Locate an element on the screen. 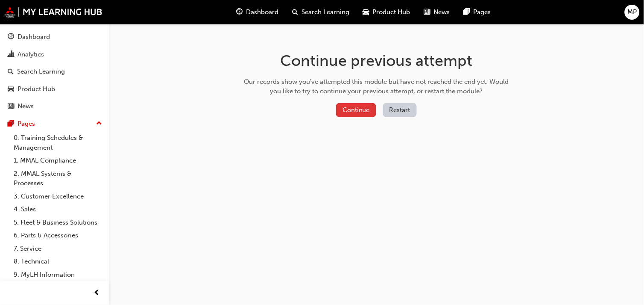 The height and width of the screenshot is (305, 644). h1: Continue previous attempt is located at coordinates (377, 61).